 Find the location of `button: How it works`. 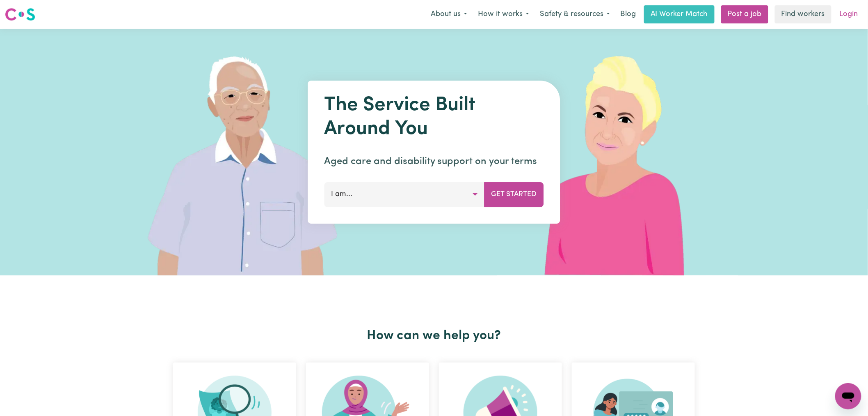

button: How it works is located at coordinates (504, 14).